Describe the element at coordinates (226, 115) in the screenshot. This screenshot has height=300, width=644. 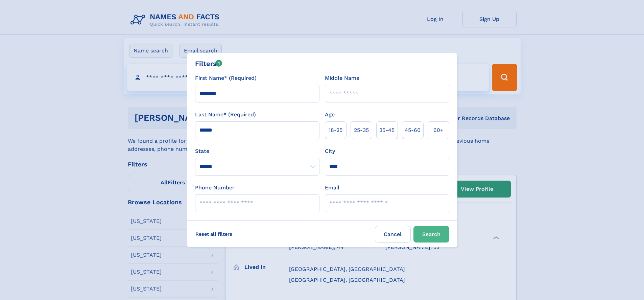
I see `label: Last Name* (Required)` at that location.